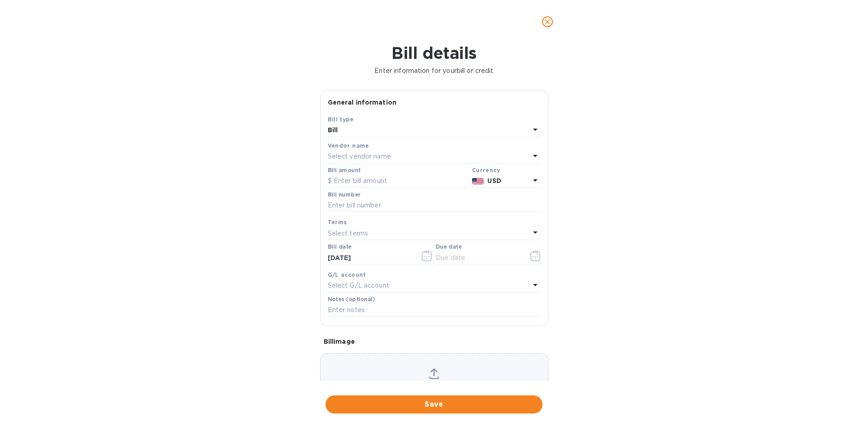  Describe the element at coordinates (344, 170) in the screenshot. I see `label: Bill amount` at that location.